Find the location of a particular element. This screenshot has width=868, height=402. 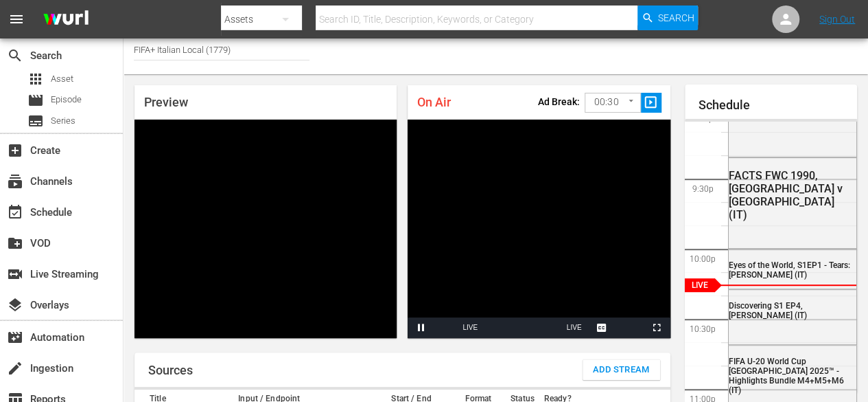

span: Schedule is located at coordinates (15, 212).